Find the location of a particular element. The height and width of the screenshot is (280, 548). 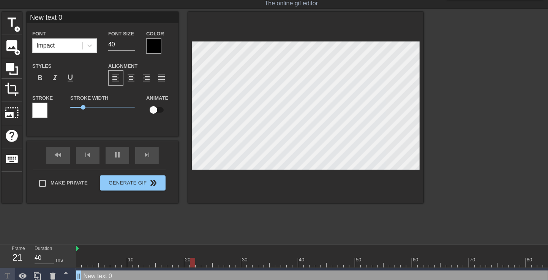

span: fast_rewind is located at coordinates (58, 155).